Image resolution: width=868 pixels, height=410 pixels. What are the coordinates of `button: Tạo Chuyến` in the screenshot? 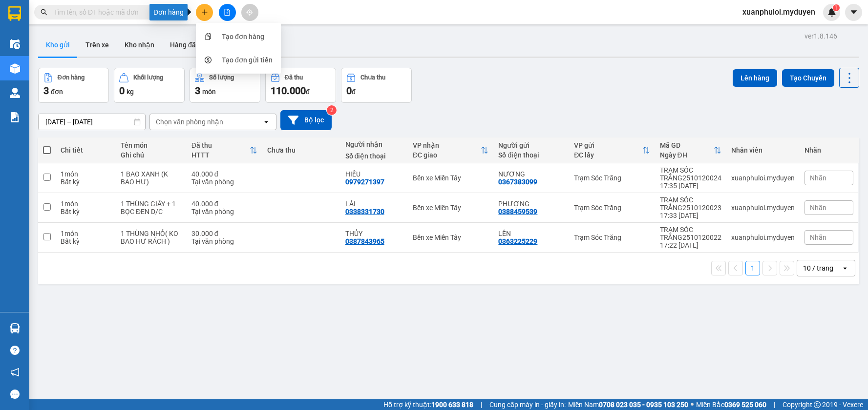 It's located at (807, 78).